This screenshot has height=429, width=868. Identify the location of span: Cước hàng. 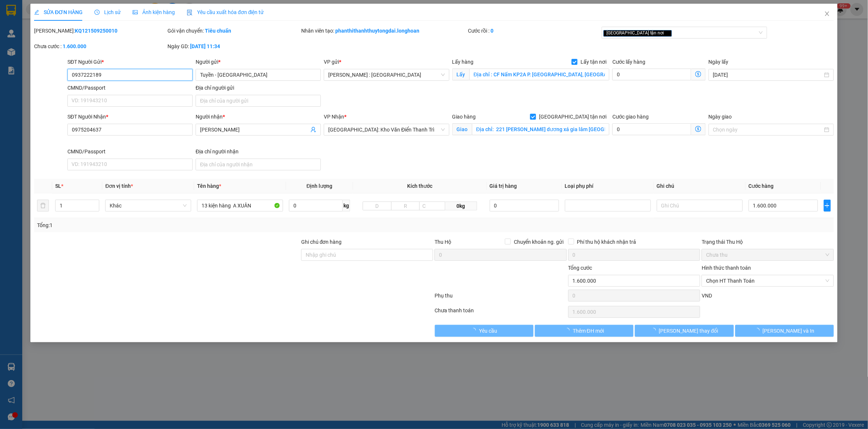
(761, 186).